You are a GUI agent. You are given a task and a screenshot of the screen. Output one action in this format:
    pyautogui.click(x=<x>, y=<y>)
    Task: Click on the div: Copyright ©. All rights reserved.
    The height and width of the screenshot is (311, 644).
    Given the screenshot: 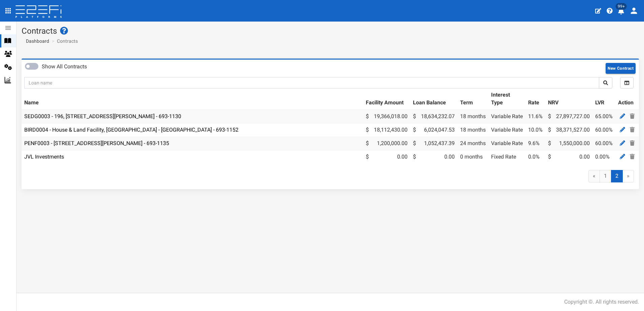 What is the action you would take?
    pyautogui.click(x=601, y=302)
    